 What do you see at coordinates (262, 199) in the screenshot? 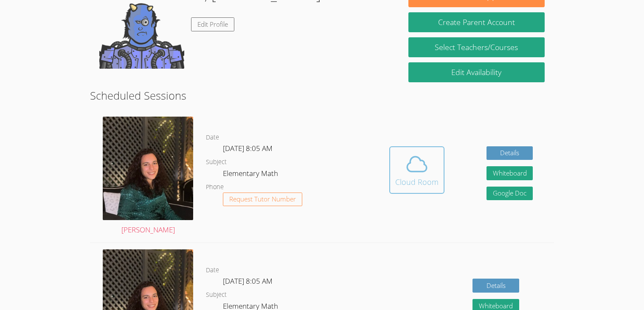
I see `span: Request Tutor Number` at bounding box center [262, 199].